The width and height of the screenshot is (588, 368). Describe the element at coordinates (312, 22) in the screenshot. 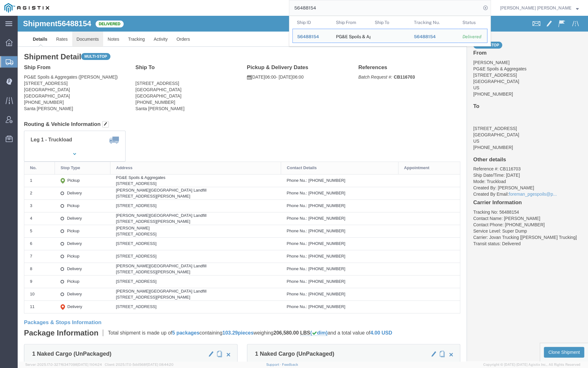

I see `th: Ship ID` at that location.